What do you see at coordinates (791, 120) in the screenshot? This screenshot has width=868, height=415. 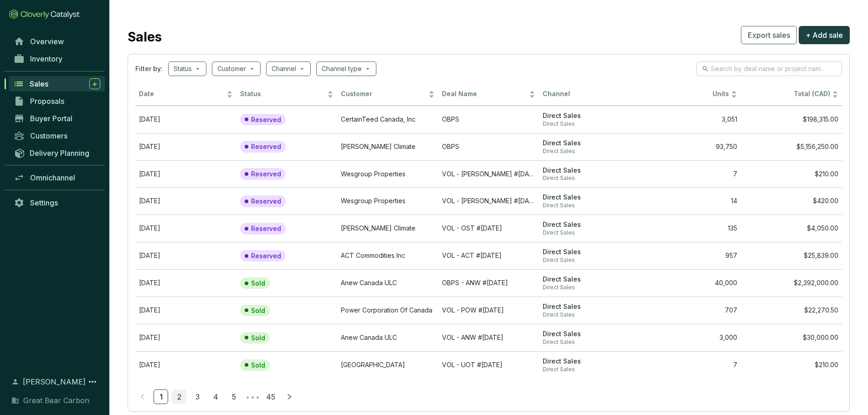 I see `td: $198,315.00` at bounding box center [791, 120].